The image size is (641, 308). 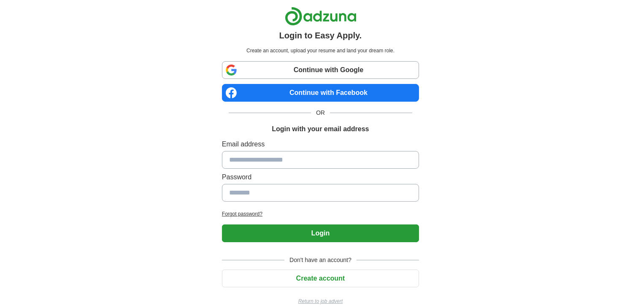 What do you see at coordinates (320, 129) in the screenshot?
I see `h1: Login with your email address` at bounding box center [320, 129].